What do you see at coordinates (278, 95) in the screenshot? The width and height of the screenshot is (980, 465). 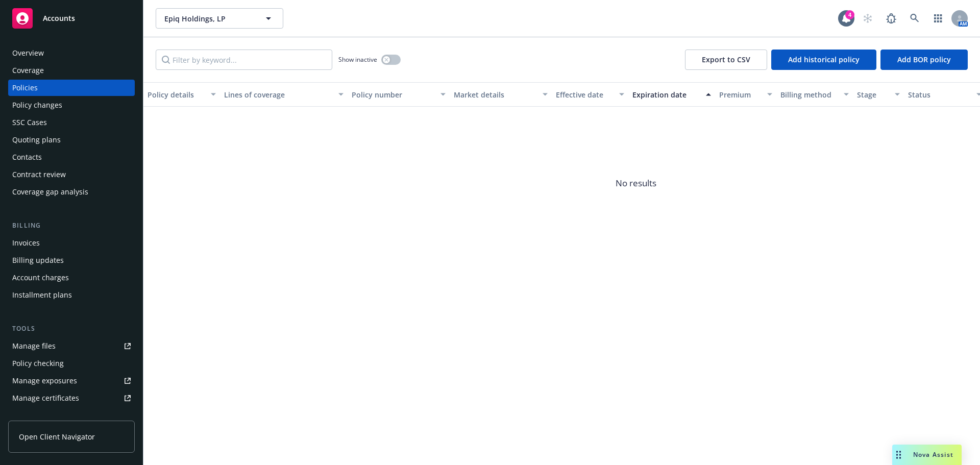 I see `div: Lines of coverage` at bounding box center [278, 95].